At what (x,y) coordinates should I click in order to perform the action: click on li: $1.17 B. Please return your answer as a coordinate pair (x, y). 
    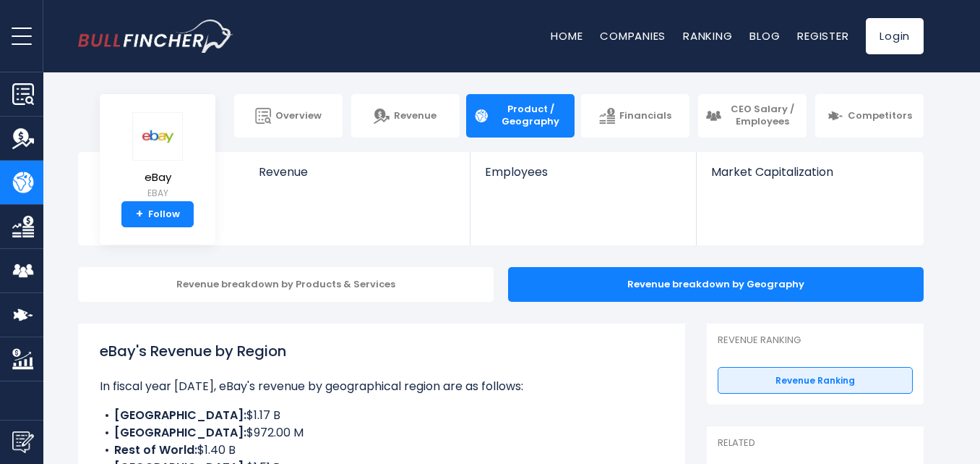
    Looking at the image, I should click on (381, 415).